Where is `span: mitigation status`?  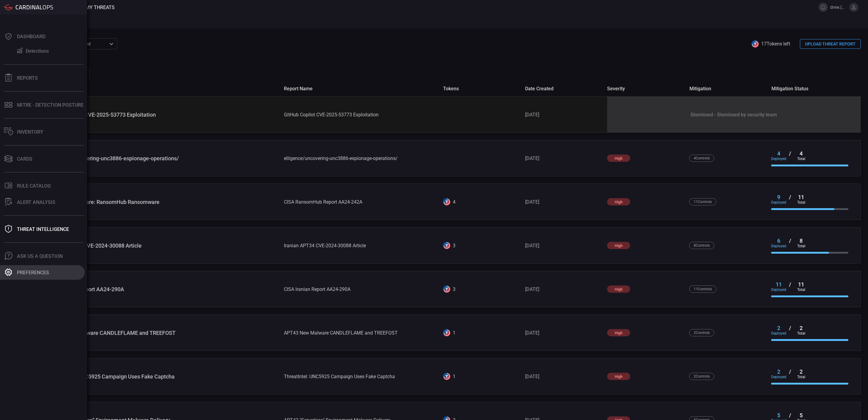
span: mitigation status is located at coordinates (810, 89).